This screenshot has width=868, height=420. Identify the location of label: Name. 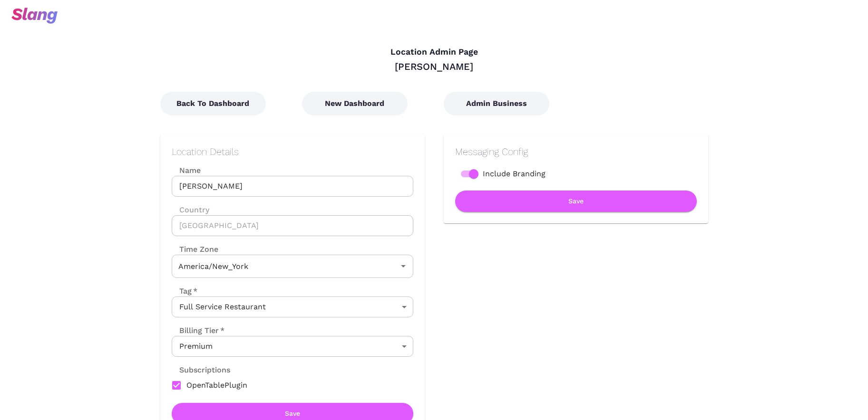
(292, 170).